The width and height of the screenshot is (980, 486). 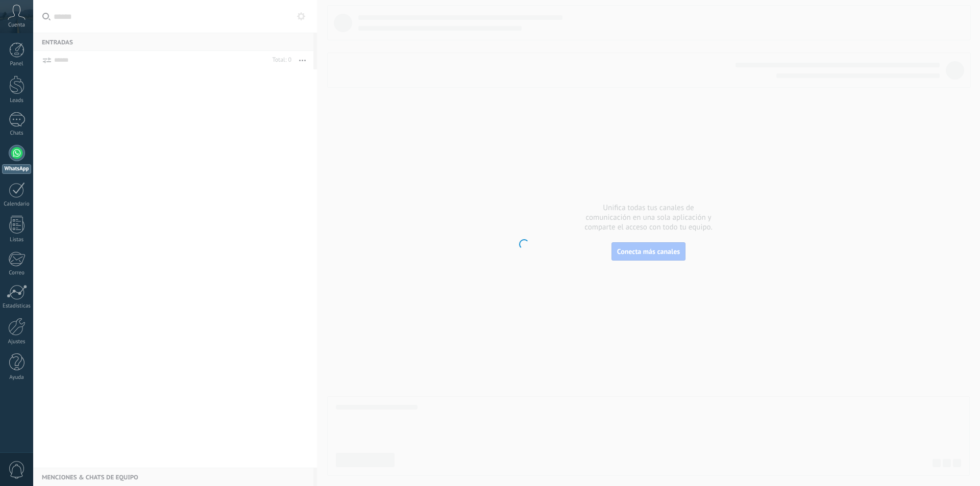 I want to click on div: Correo, so click(x=17, y=273).